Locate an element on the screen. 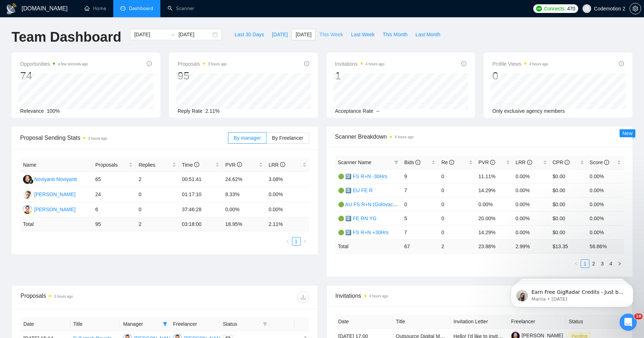 This screenshot has height=338, width=644. span: Dashboard is located at coordinates (141, 8).